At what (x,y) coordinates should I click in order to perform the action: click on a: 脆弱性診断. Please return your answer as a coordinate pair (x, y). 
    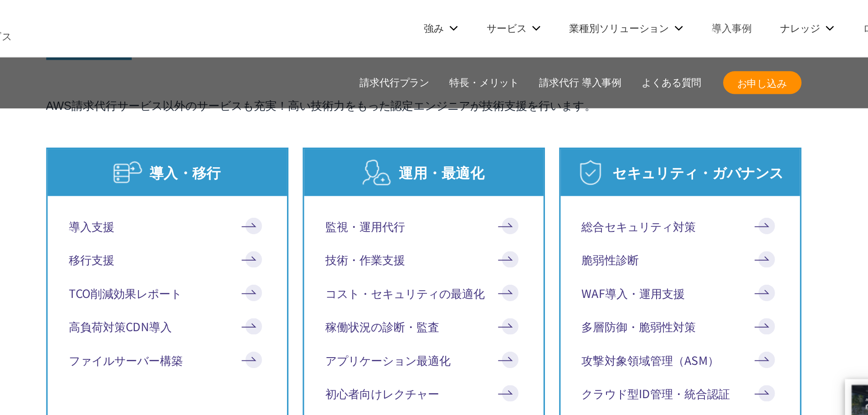
    Looking at the image, I should click on (598, 166).